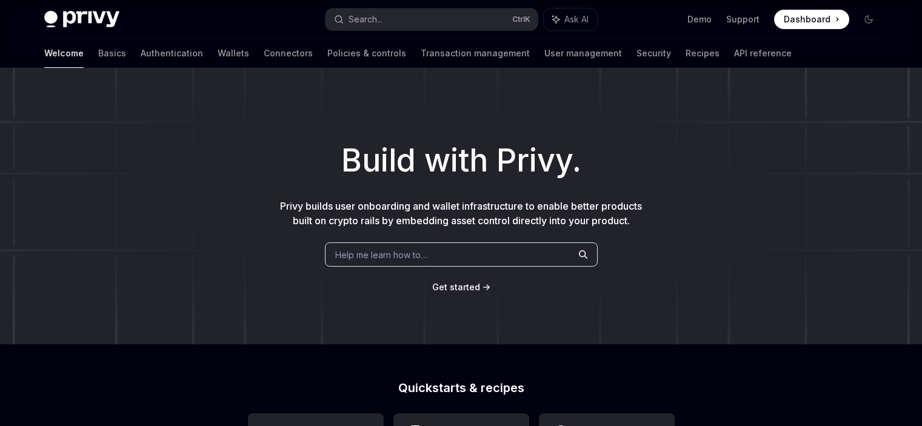  What do you see at coordinates (700, 19) in the screenshot?
I see `a: Demo` at bounding box center [700, 19].